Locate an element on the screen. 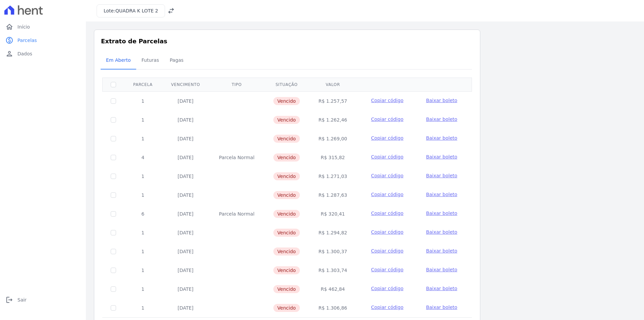 This screenshot has height=320, width=644. td: R$ 462,84 is located at coordinates (333, 289).